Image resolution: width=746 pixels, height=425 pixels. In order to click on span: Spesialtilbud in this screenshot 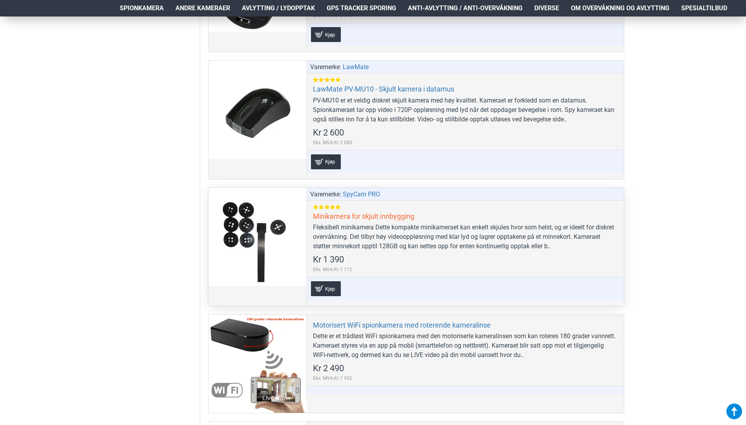, I will do `click(704, 8)`.